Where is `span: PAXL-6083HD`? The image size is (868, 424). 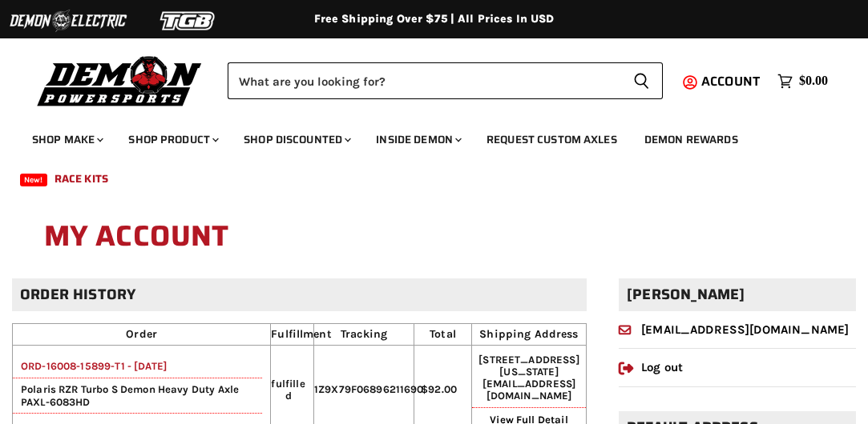 span: PAXL-6083HD is located at coordinates (51, 402).